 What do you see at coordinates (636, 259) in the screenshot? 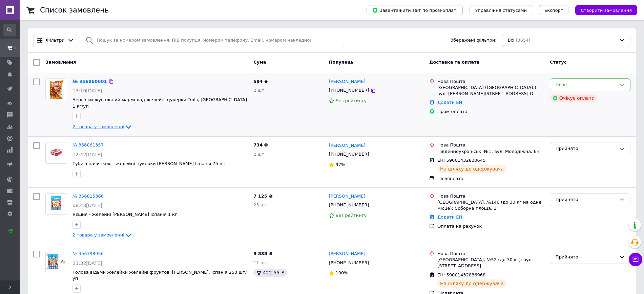
I see `button: Чат з покупцем` at bounding box center [636, 259].